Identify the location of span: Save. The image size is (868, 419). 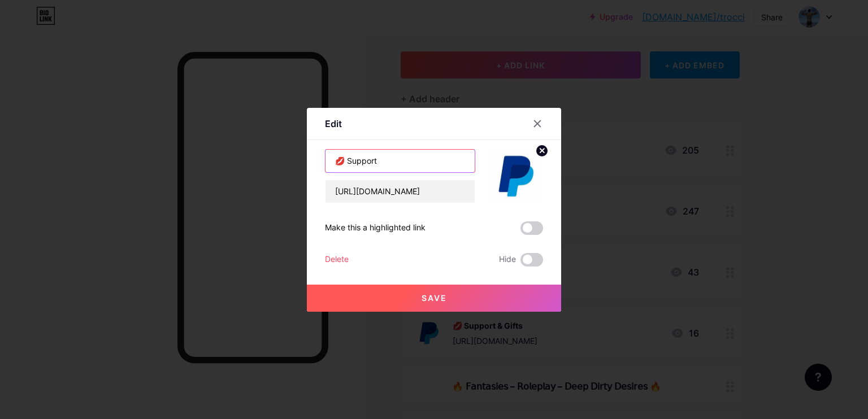
(434, 298).